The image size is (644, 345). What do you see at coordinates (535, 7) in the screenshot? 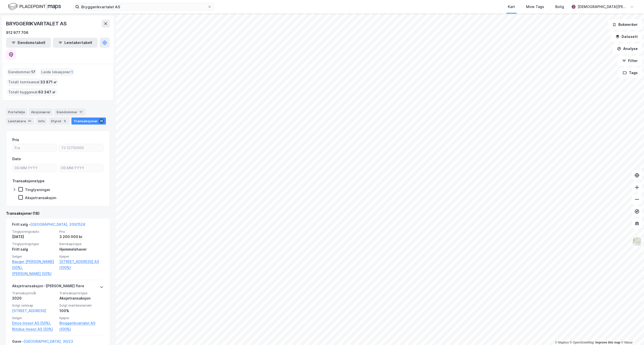
I see `div: Mine Tags` at bounding box center [535, 7].